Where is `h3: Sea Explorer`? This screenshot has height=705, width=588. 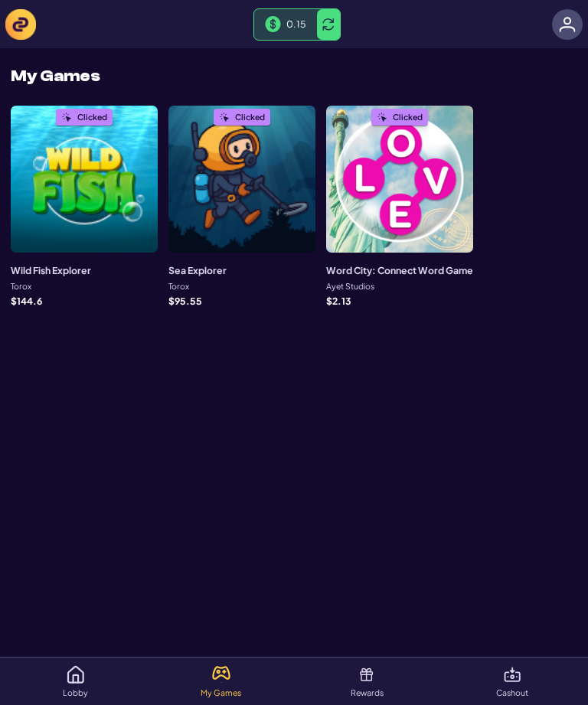 h3: Sea Explorer is located at coordinates (197, 270).